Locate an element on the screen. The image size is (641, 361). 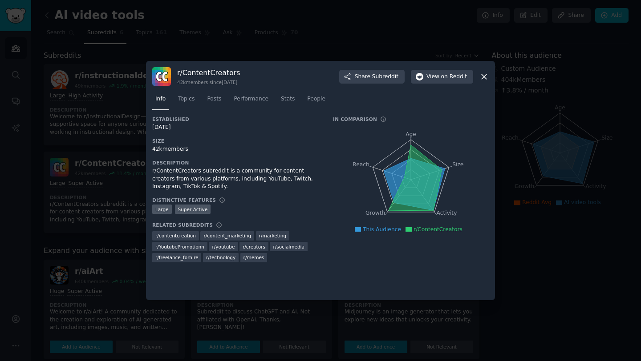
span: r/ content_marketing is located at coordinates (227, 236).